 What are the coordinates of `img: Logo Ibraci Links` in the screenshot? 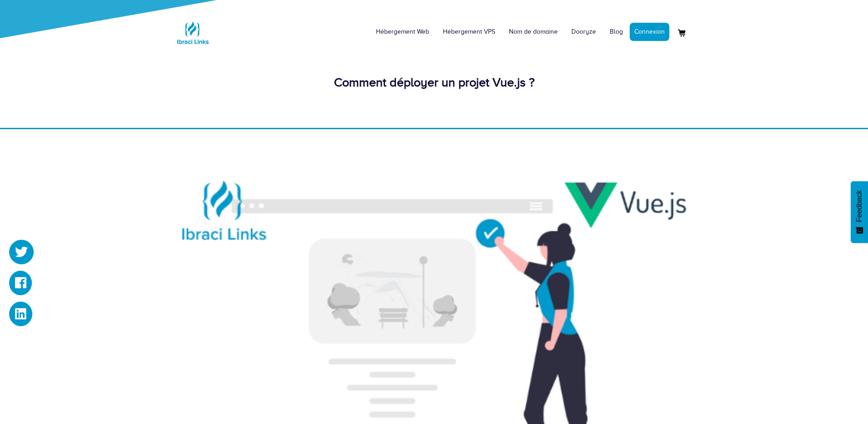 It's located at (193, 33).